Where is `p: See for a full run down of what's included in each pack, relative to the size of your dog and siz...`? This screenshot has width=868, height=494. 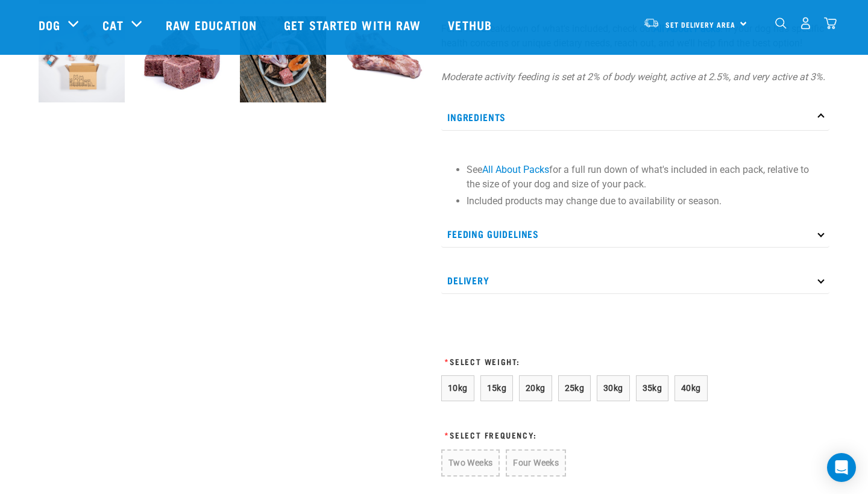
p: See for a full run down of what's included in each pack, relative to the size of your dog and siz... is located at coordinates (645, 177).